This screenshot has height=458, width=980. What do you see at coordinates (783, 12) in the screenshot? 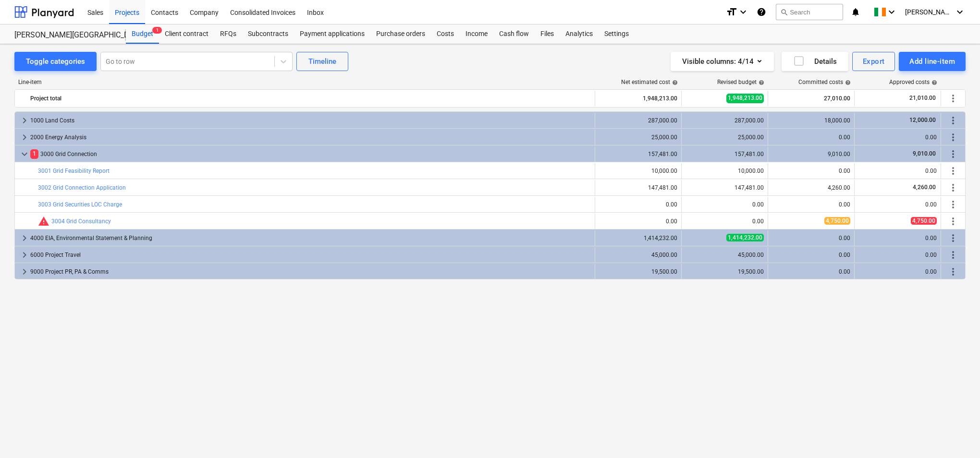
I see `span: search` at bounding box center [783, 12].